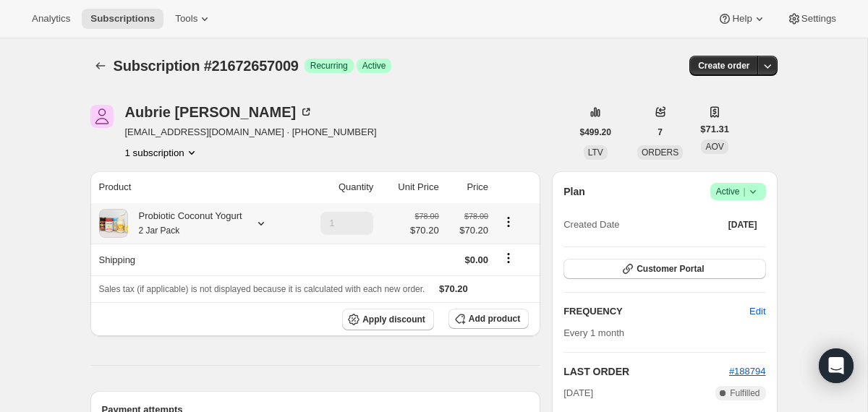  Describe the element at coordinates (714, 146) in the screenshot. I see `span: AOV` at that location.